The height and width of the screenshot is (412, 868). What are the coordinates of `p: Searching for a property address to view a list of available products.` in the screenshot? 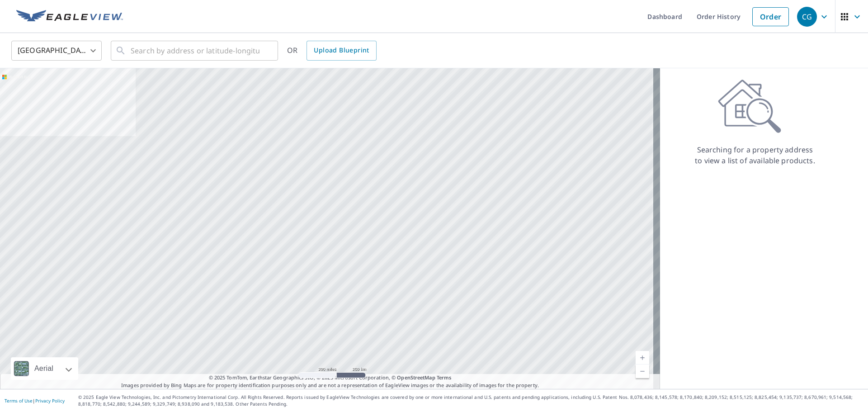 It's located at (755, 155).